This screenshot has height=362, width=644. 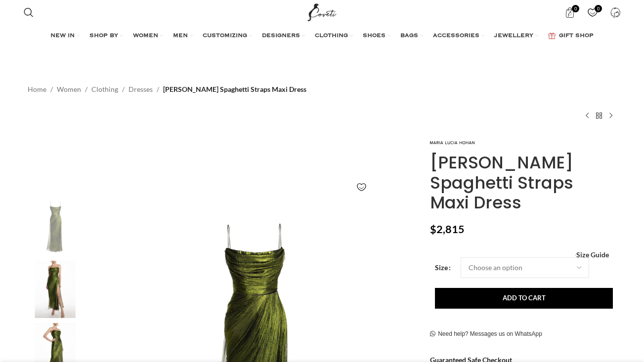 What do you see at coordinates (514, 36) in the screenshot?
I see `span: JEWELLERY` at bounding box center [514, 36].